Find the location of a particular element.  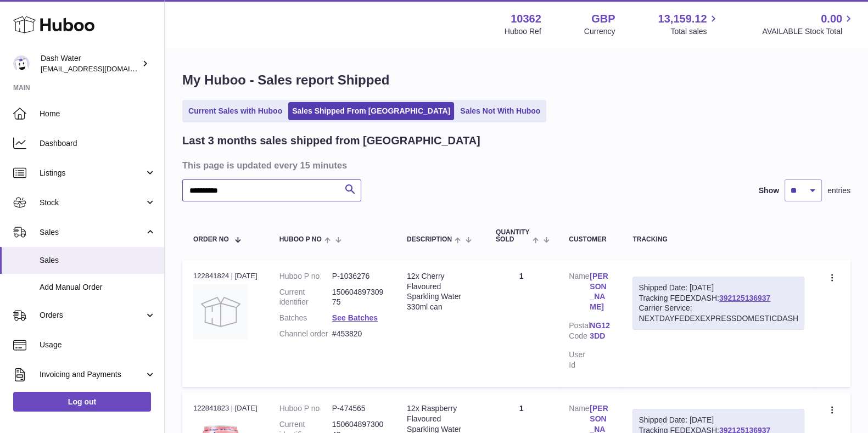

dd: #453820 is located at coordinates (359, 334).